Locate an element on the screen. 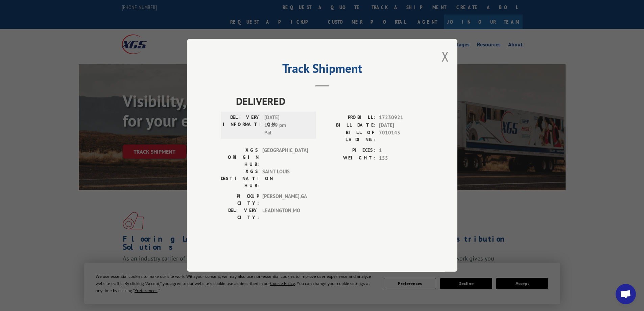 Image resolution: width=644 pixels, height=311 pixels. label: PICKUP CITY: is located at coordinates (240, 200).